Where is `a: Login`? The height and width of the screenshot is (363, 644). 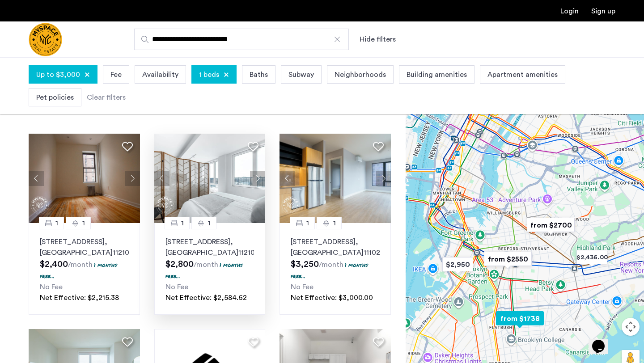
a: Login is located at coordinates (569, 11).